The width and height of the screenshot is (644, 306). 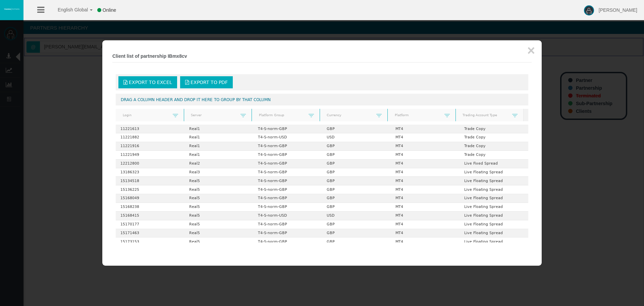 What do you see at coordinates (150, 216) in the screenshot?
I see `td: 15168415` at bounding box center [150, 216].